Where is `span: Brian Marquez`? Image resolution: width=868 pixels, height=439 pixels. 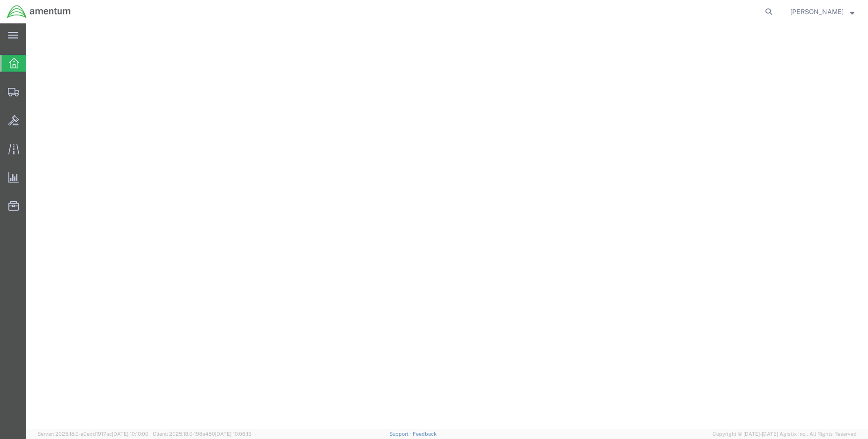 span: Brian Marquez is located at coordinates (817, 12).